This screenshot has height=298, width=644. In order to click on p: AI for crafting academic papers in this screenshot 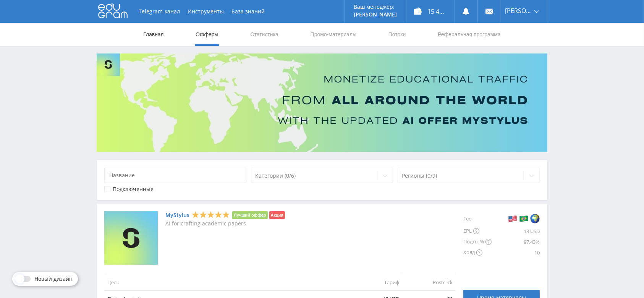, I will do `click(225, 224)`.